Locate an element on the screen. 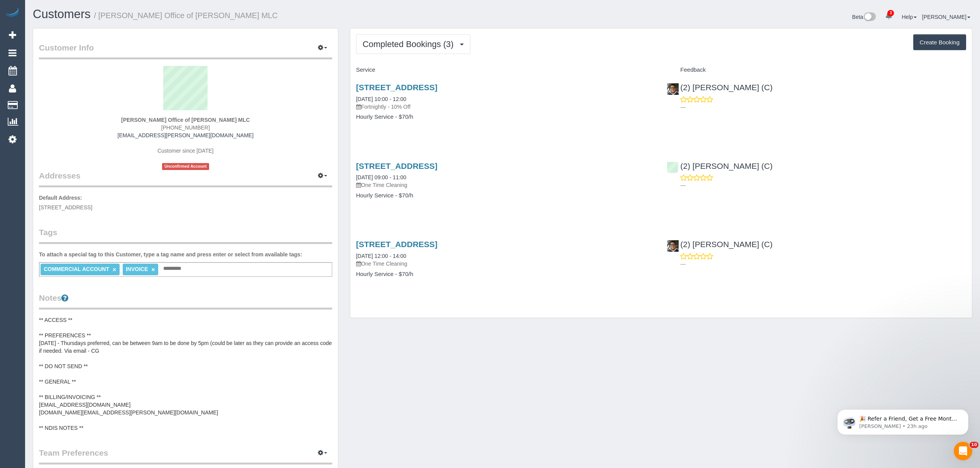 The height and width of the screenshot is (468, 980). legend: Notes is located at coordinates (186, 301).